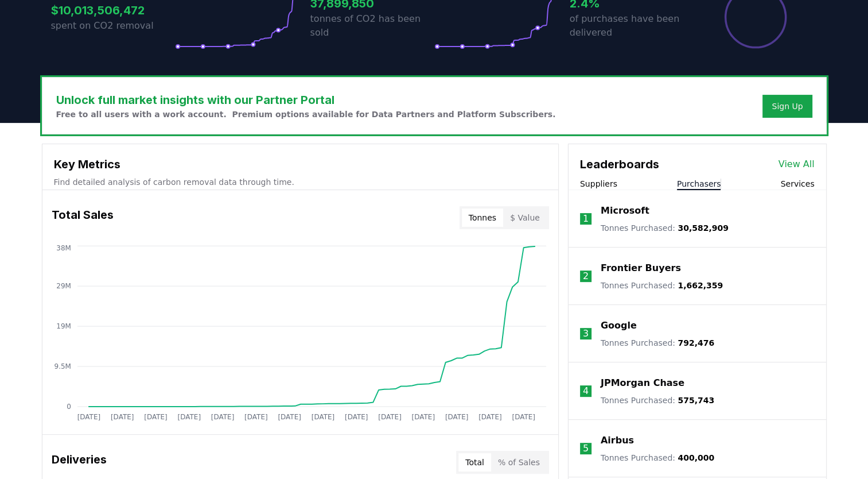 The width and height of the screenshot is (868, 479). I want to click on p: 3, so click(586, 333).